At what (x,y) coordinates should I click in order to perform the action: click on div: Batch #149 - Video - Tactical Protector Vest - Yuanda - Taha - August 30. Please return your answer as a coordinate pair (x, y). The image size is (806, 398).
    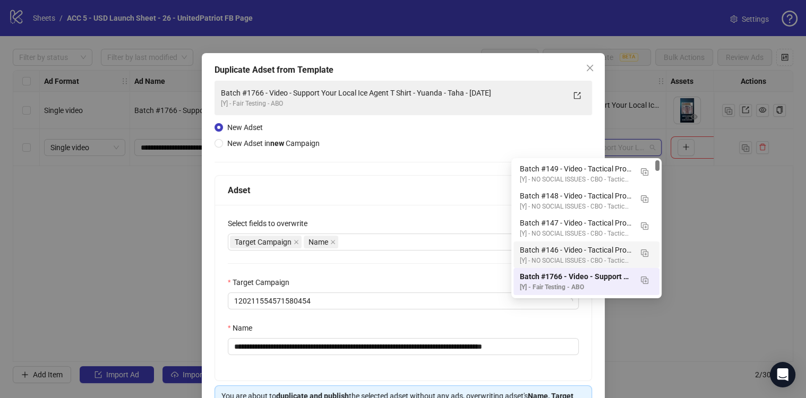
    Looking at the image, I should click on (586, 174).